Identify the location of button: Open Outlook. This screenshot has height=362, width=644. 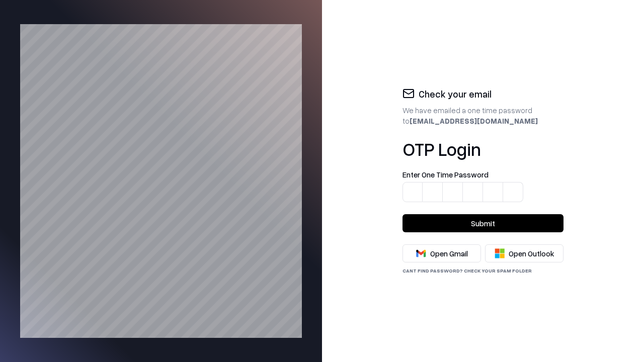
(524, 254).